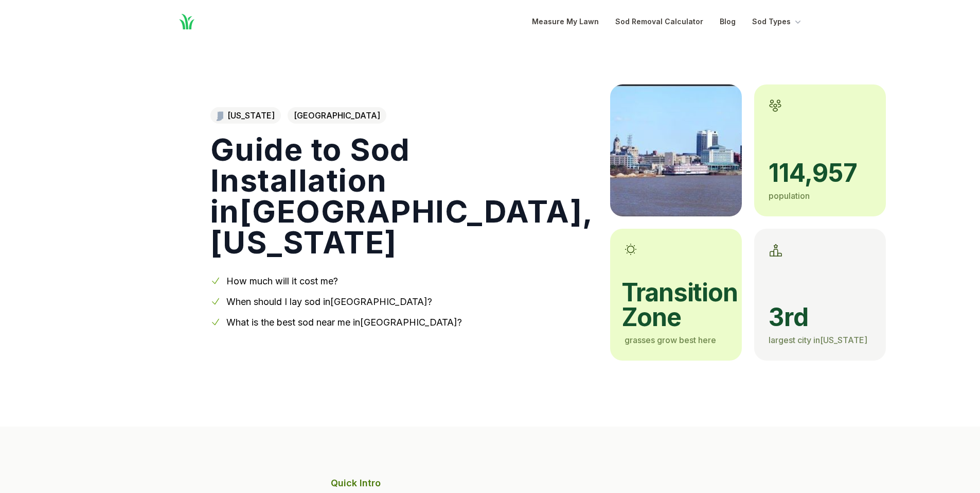  I want to click on span: grasses grow best here, so click(671, 340).